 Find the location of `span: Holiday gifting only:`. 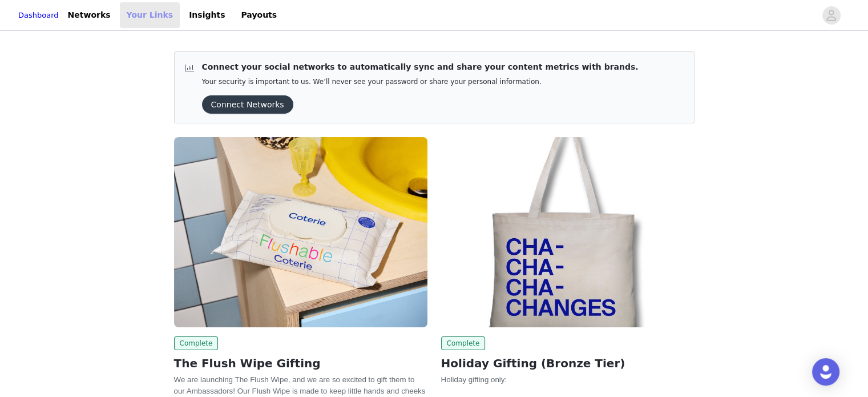

span: Holiday gifting only: is located at coordinates (474, 379).